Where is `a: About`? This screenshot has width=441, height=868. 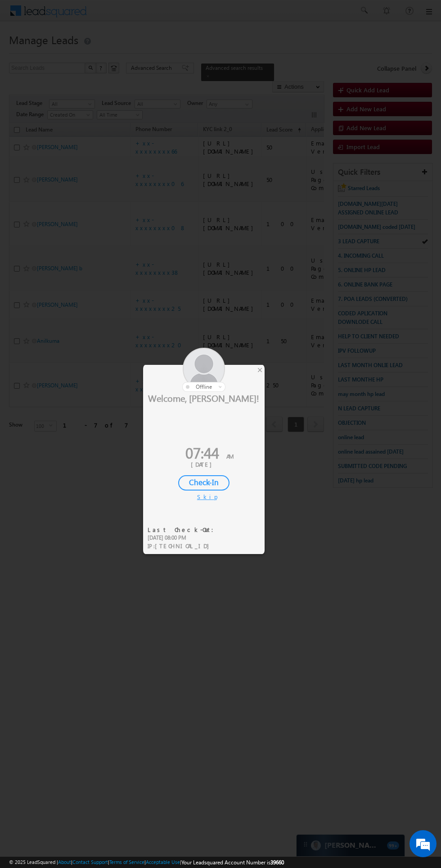 a: About is located at coordinates (64, 862).